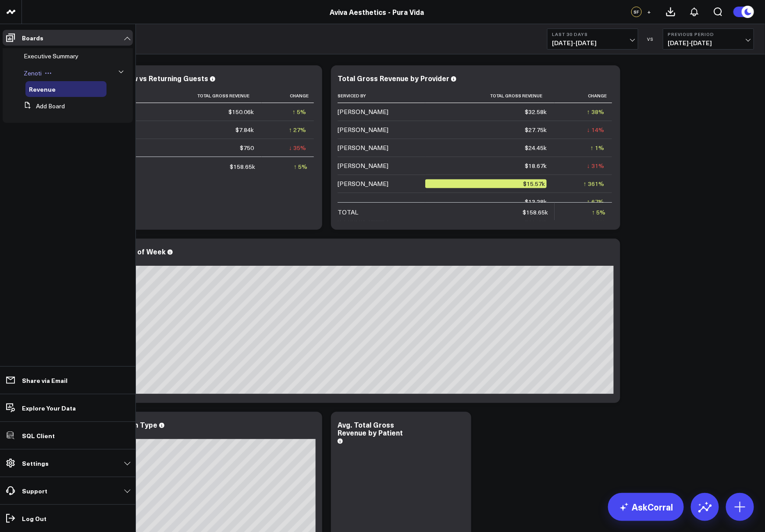 The width and height of the screenshot is (765, 532). What do you see at coordinates (241, 112) in the screenshot?
I see `div: $150.06k` at bounding box center [241, 112].